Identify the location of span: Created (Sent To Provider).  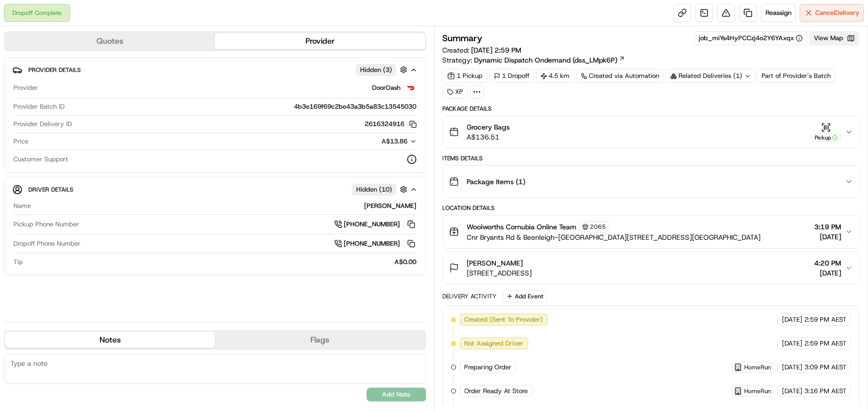
(504, 320).